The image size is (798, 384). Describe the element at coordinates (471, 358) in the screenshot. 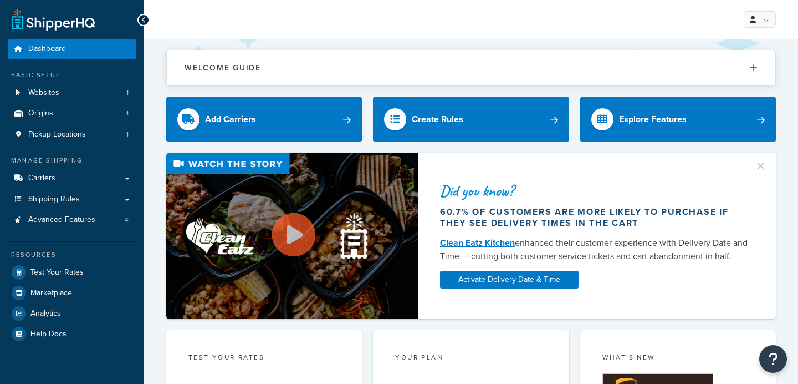

I see `div: Your Plan` at that location.